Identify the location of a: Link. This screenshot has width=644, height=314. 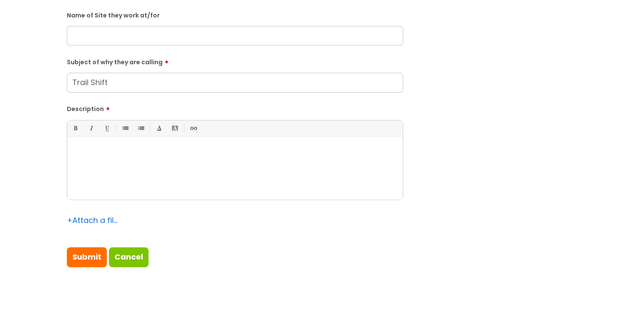
(193, 128).